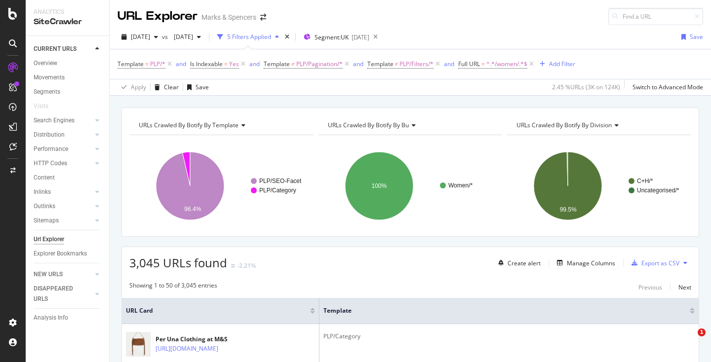 Image resolution: width=711 pixels, height=362 pixels. I want to click on a: Overview, so click(68, 63).